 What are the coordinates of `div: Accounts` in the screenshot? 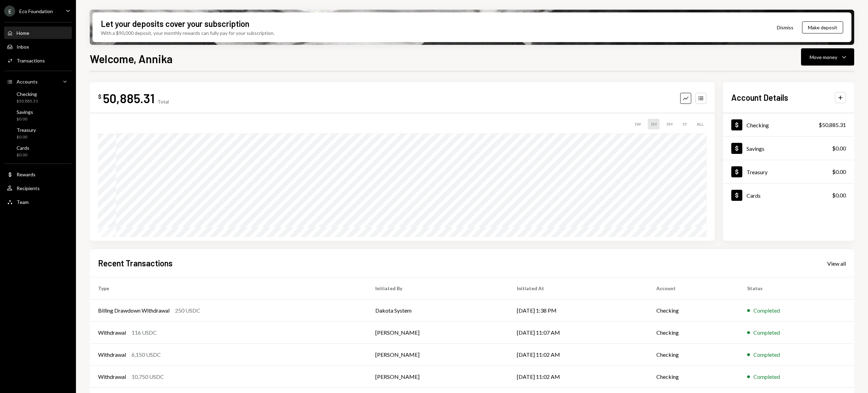 It's located at (27, 82).